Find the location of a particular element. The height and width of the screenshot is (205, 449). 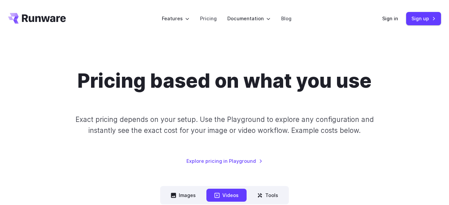

button: Tools is located at coordinates (267, 195).